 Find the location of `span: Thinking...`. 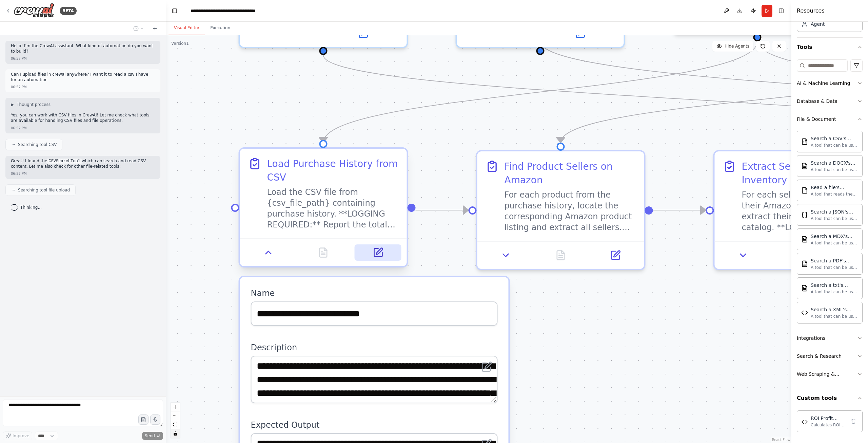

span: Thinking... is located at coordinates (31, 207).